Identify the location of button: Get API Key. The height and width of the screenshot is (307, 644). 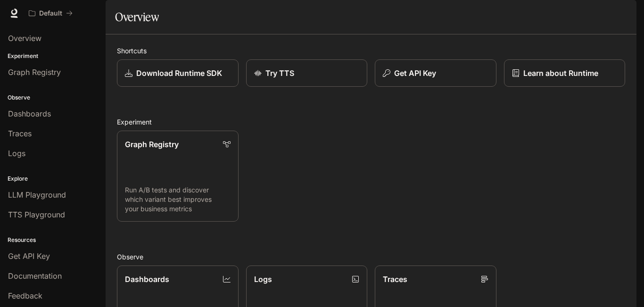
(436, 73).